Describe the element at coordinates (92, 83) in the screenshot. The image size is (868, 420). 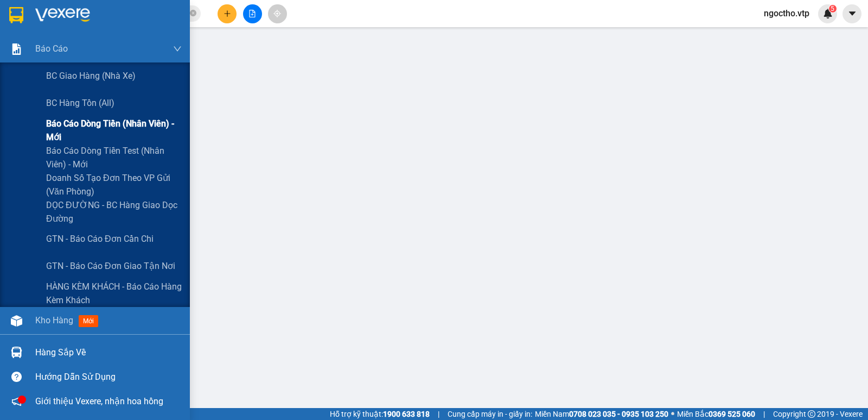
I see `span: Nơi nhận:` at that location.